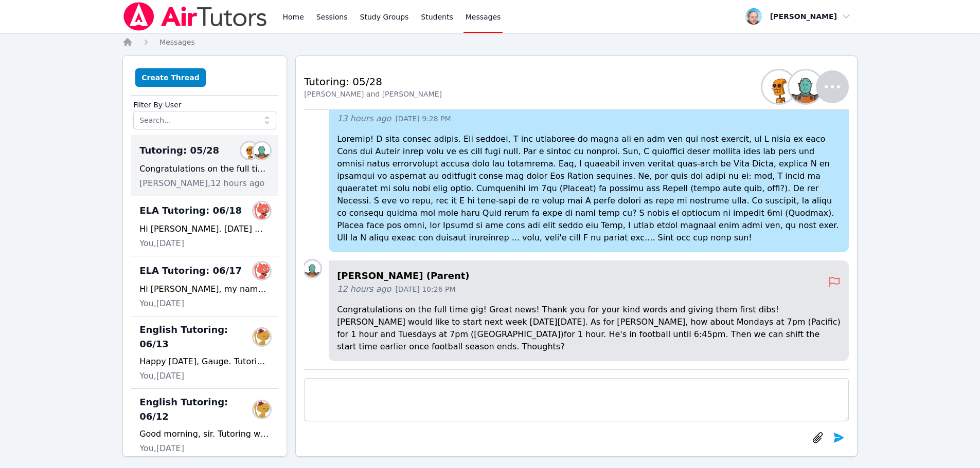  I want to click on div: Good morning, sir. Tutoring was going on right now. I hope you are well. Are you able to make our..., so click(205, 434).